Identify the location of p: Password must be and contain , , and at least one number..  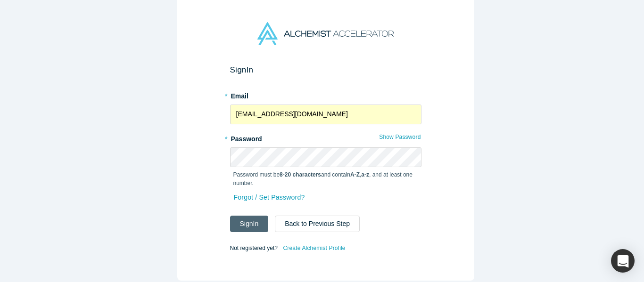
(326, 179).